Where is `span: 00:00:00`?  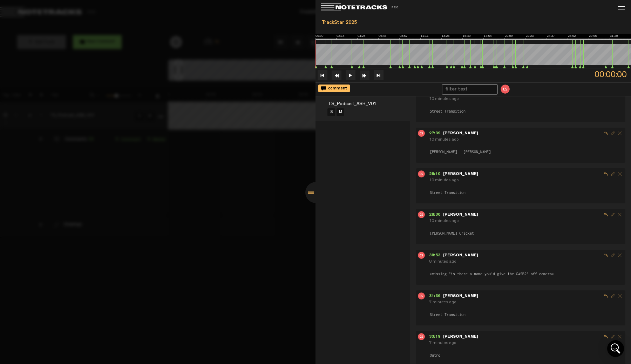
span: 00:00:00 is located at coordinates (613, 75).